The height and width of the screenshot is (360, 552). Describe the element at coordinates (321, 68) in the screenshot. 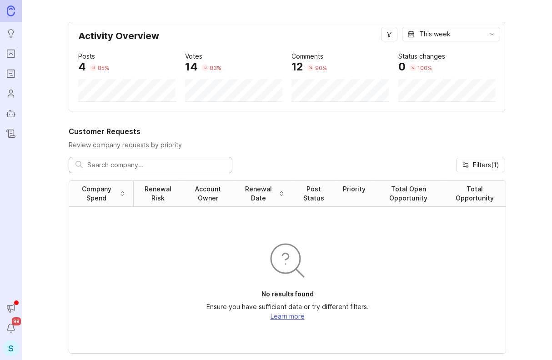

I see `div: 90 %` at that location.